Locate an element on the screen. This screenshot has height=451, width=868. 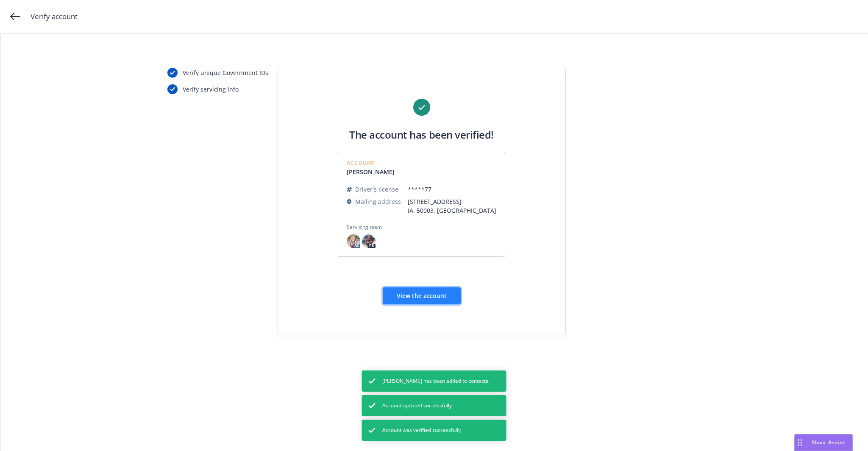
button: Nova Assist is located at coordinates (823, 443).